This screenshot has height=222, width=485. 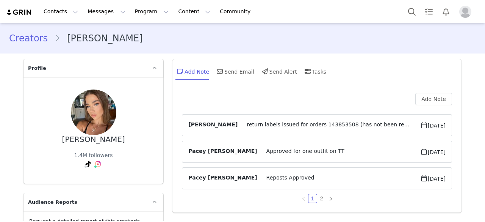 What do you see at coordinates (19, 12) in the screenshot?
I see `img: grin logo` at bounding box center [19, 12].